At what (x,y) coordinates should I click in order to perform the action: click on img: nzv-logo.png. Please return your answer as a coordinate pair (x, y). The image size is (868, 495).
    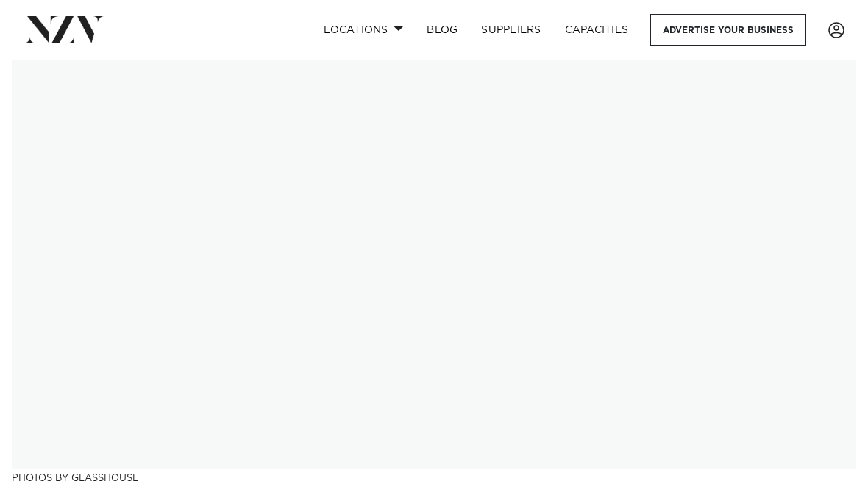
    Looking at the image, I should click on (63, 30).